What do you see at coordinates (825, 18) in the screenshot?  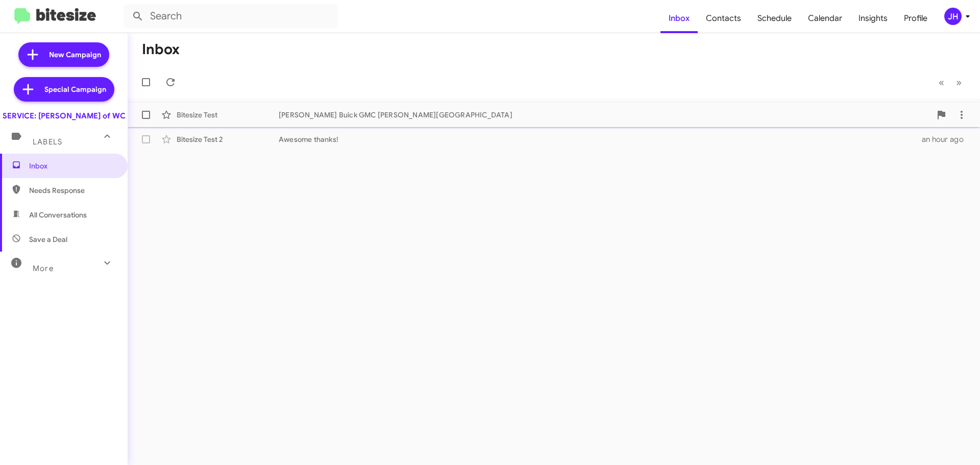 I see `a: Calendar` at bounding box center [825, 18].